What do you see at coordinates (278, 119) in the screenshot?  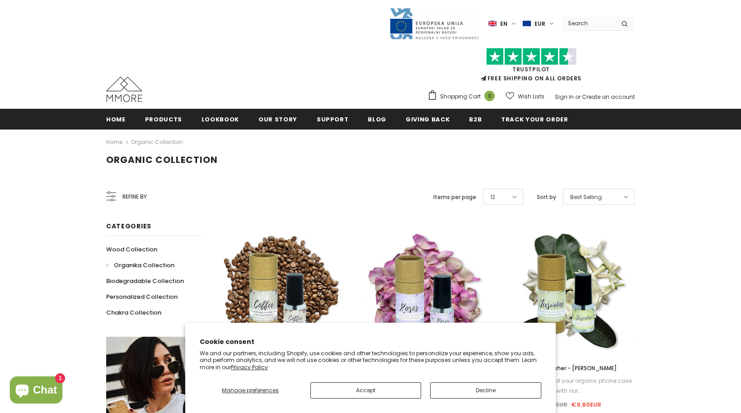 I see `span: Our Story` at bounding box center [278, 119].